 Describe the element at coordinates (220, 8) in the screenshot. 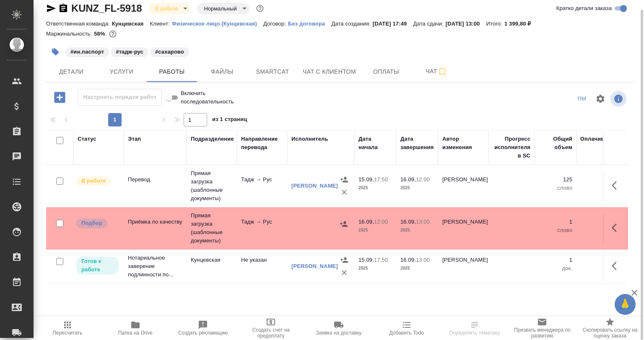

I see `button: Нормальный` at that location.